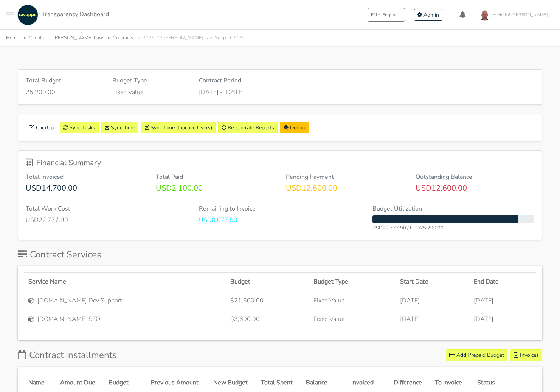 The width and height of the screenshot is (560, 392). Describe the element at coordinates (485, 15) in the screenshot. I see `img: foto-andres-documento.jpeg` at that location.